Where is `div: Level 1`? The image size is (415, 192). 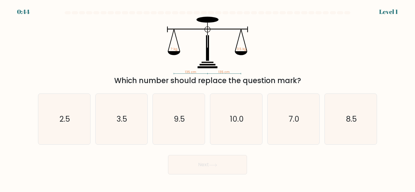 div: Level 1 is located at coordinates (389, 12).